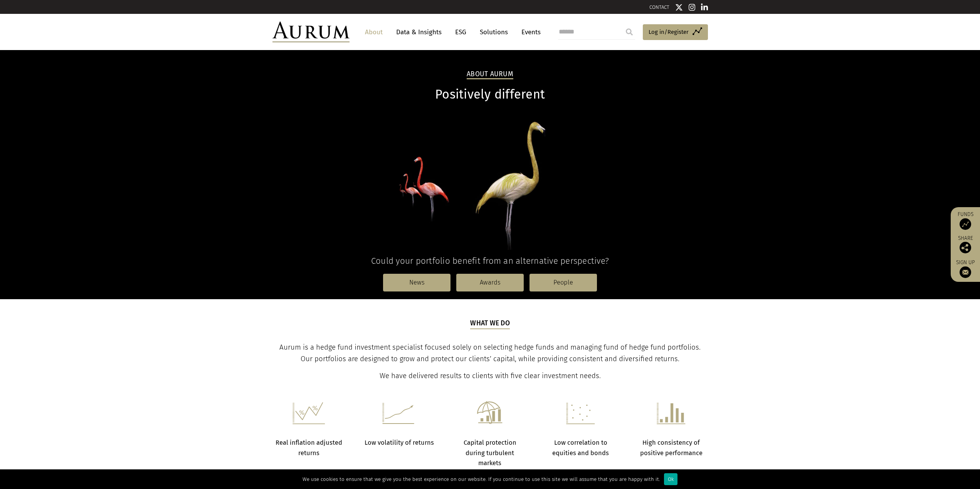 Image resolution: width=980 pixels, height=489 pixels. What do you see at coordinates (399, 443) in the screenshot?
I see `strong: Low volatility of returns` at bounding box center [399, 443].